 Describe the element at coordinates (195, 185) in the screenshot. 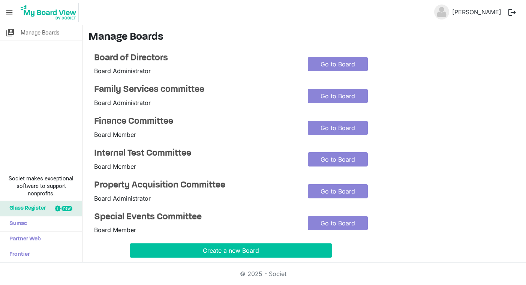

I see `h4: Property Acquisition Committee` at that location.